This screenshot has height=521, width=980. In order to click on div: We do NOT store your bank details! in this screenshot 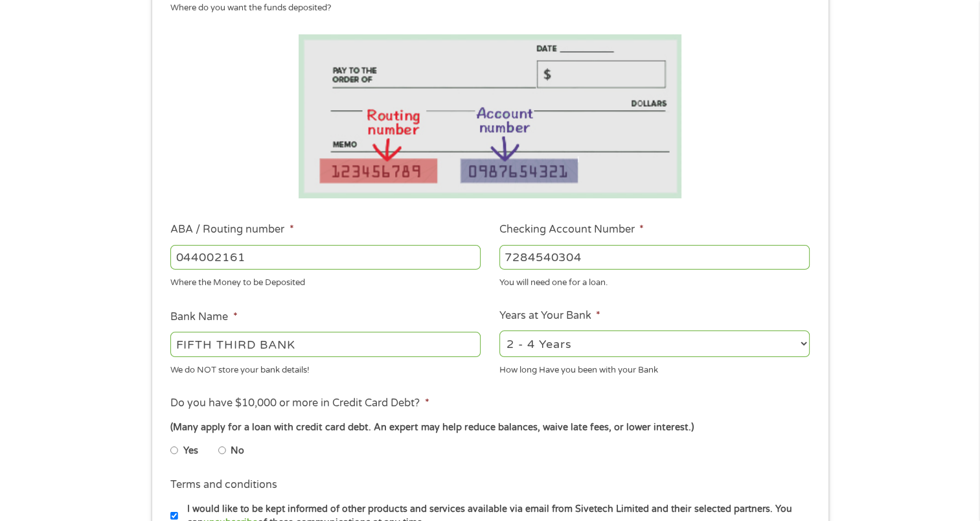, I will do `click(325, 367)`.